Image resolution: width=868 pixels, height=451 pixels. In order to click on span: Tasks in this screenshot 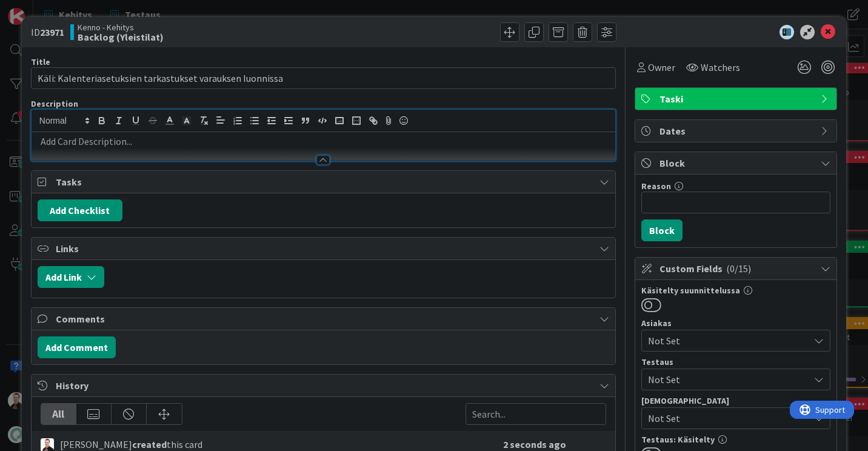, I will do `click(325, 182)`.